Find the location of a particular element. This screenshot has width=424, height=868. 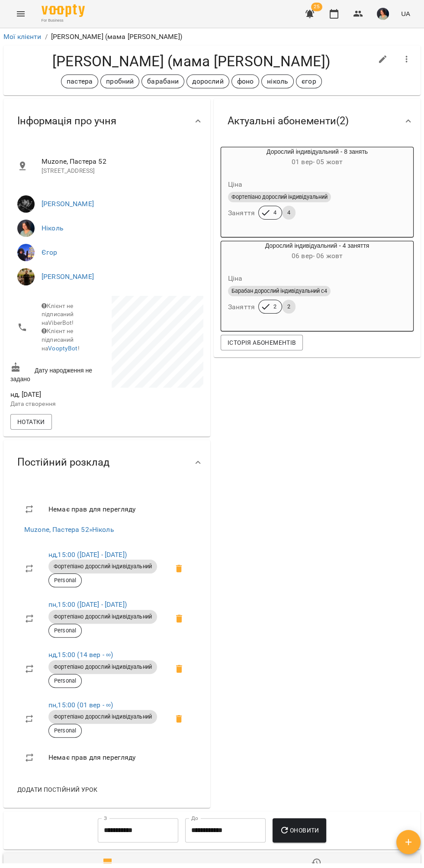

button: Нотатки is located at coordinates (31, 421).